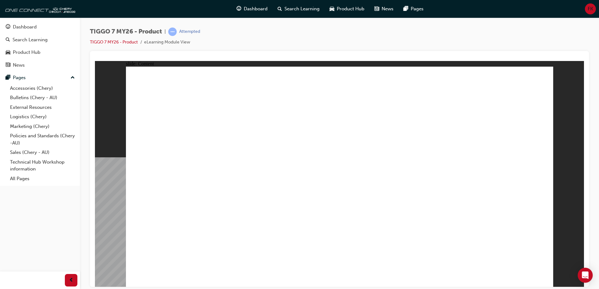 This screenshot has width=599, height=289. I want to click on span: TIGGO 7 MY26 - Product, so click(126, 32).